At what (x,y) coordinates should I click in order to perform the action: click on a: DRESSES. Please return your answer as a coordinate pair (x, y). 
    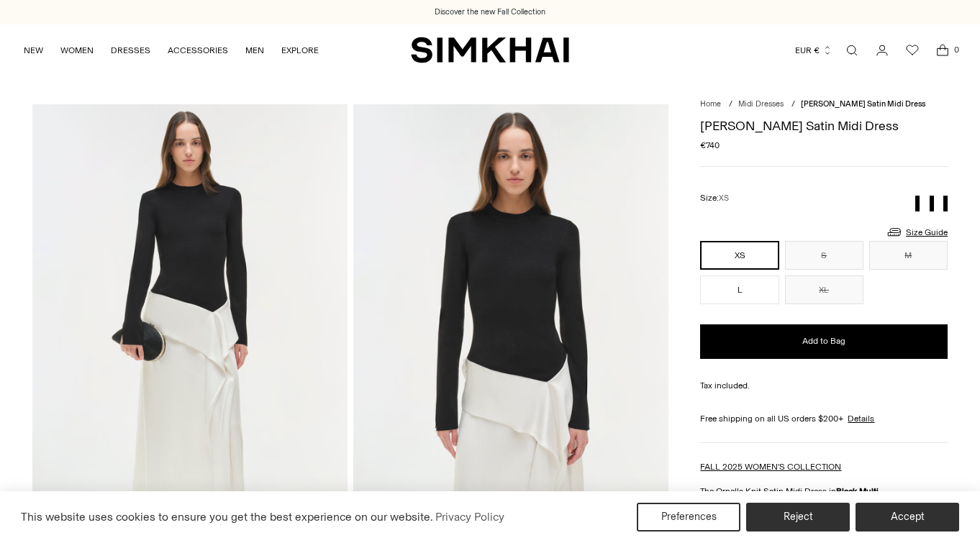
    Looking at the image, I should click on (131, 50).